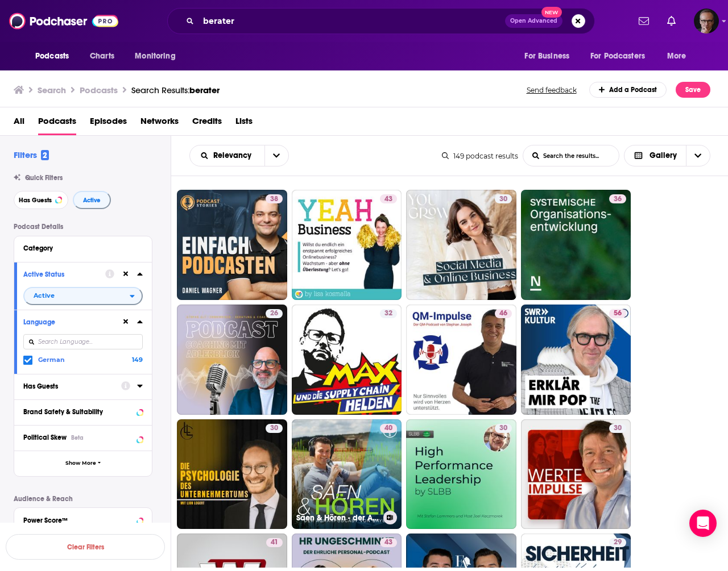 This screenshot has height=571, width=728. I want to click on button: Power Score™, so click(83, 519).